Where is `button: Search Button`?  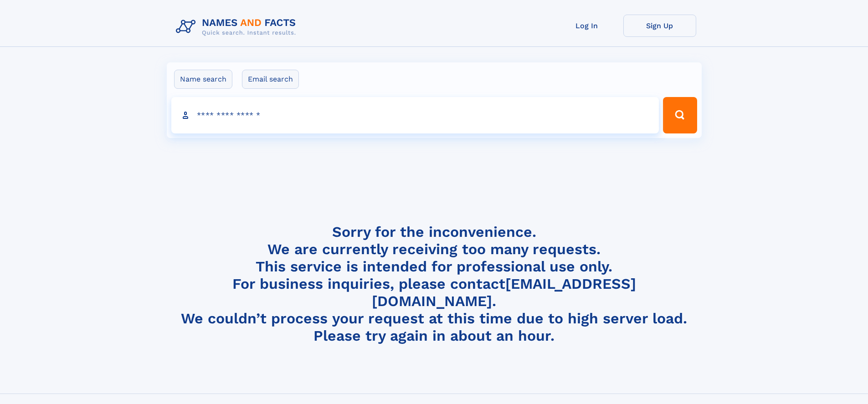 button: Search Button is located at coordinates (680, 115).